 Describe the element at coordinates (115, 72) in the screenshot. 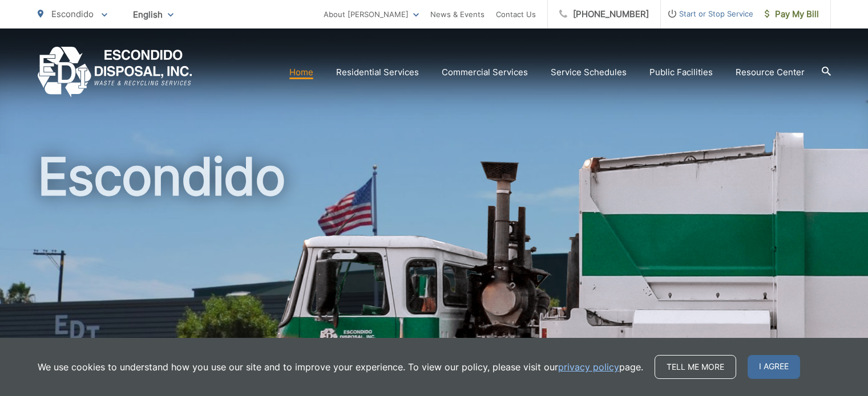

I see `a: EDCD logo. Return to the homepage.` at that location.